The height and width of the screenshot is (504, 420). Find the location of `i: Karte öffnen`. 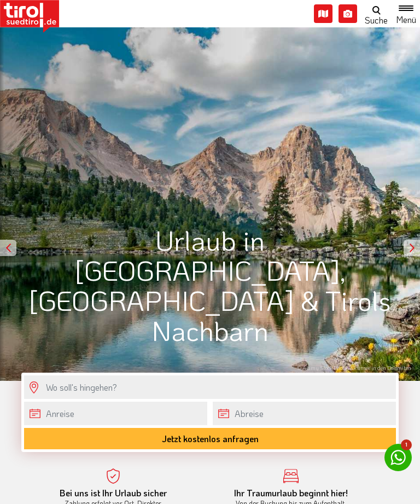

i: Karte öffnen is located at coordinates (324, 13).